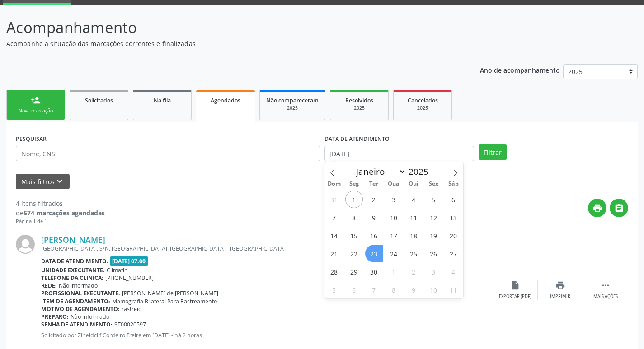 This screenshot has width=644, height=349. What do you see at coordinates (292, 100) in the screenshot?
I see `span: Não compareceram` at bounding box center [292, 100].